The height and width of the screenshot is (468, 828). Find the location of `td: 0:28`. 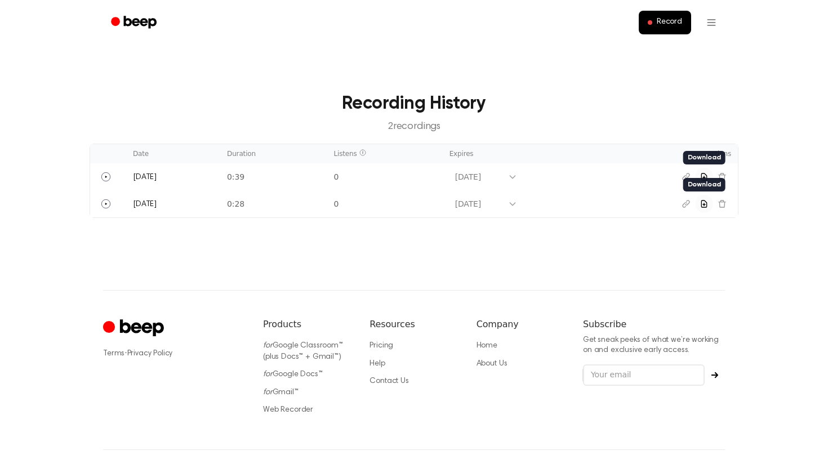

td: 0:28 is located at coordinates (273, 204).